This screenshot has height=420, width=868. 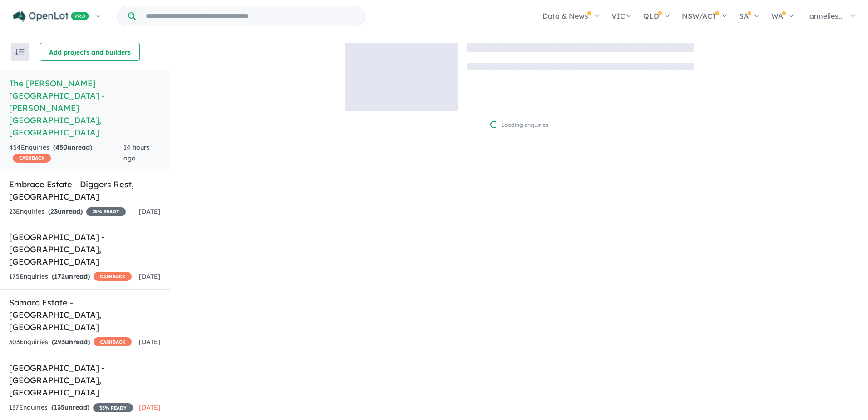 I want to click on button: Add projects and builders, so click(x=89, y=52).